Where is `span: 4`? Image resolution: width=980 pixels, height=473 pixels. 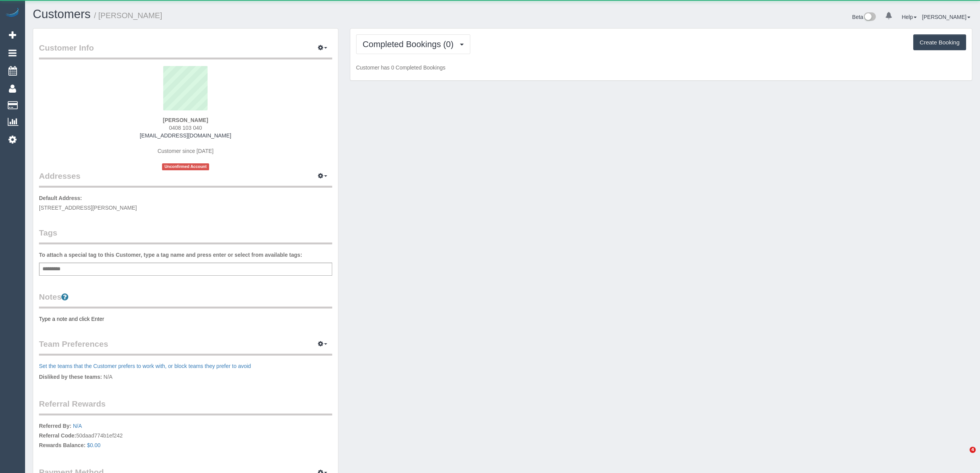
span: 4 is located at coordinates (973, 449).